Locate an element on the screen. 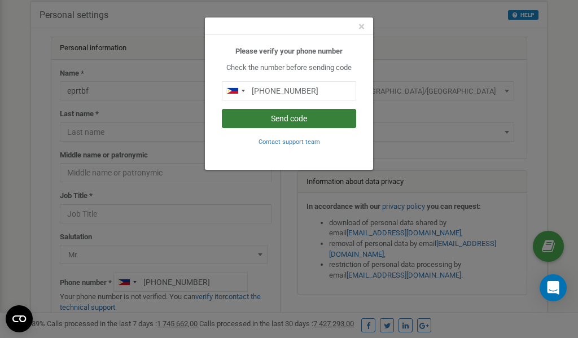  input: 0905 123 4567 is located at coordinates (289, 91).